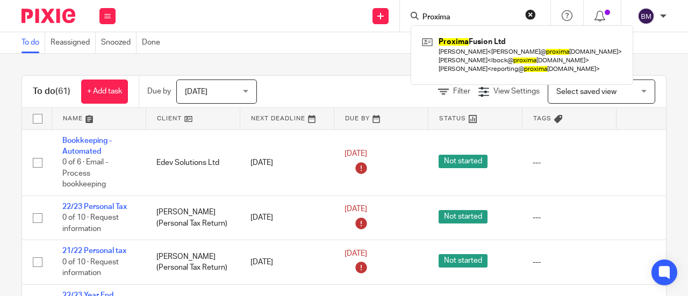 The width and height of the screenshot is (688, 296). What do you see at coordinates (543, 118) in the screenshot?
I see `span: Tags` at bounding box center [543, 118].